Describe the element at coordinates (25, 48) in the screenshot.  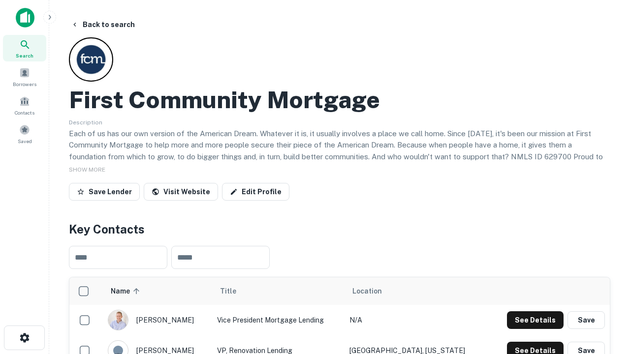
I see `a: Search` at that location.